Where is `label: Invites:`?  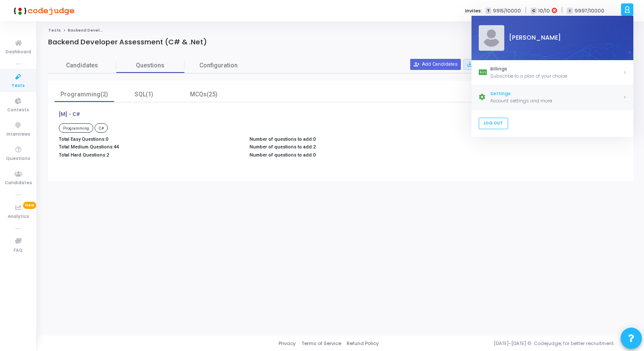 label: Invites: is located at coordinates (474, 11).